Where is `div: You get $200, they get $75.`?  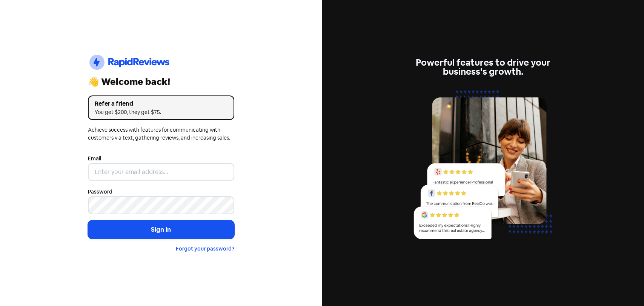 div: You get $200, they get $75. is located at coordinates (161, 112).